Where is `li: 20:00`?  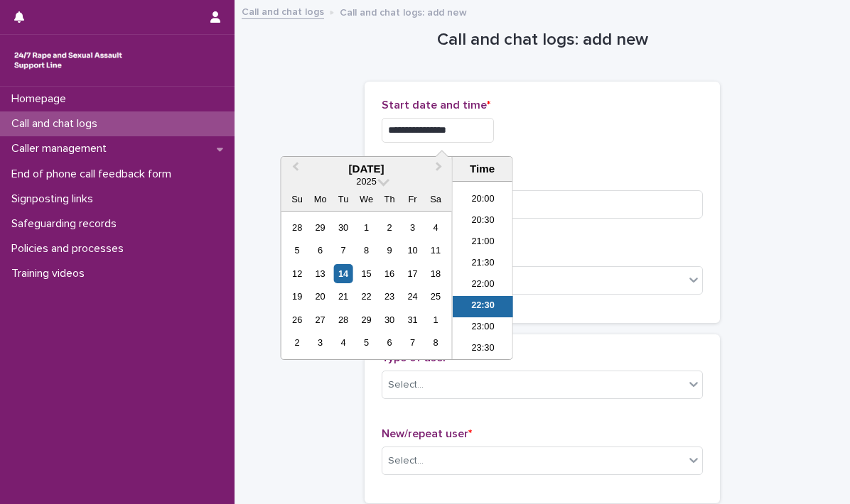 li: 20:00 is located at coordinates (482, 200).